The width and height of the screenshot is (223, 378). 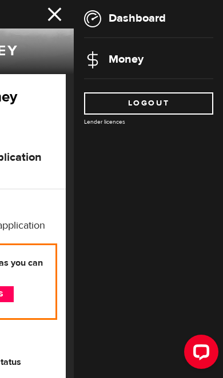 I want to click on img: dashboard-b5a15c7b67d22e16d1e1c8db2a1cffd5.svg, so click(x=92, y=19).